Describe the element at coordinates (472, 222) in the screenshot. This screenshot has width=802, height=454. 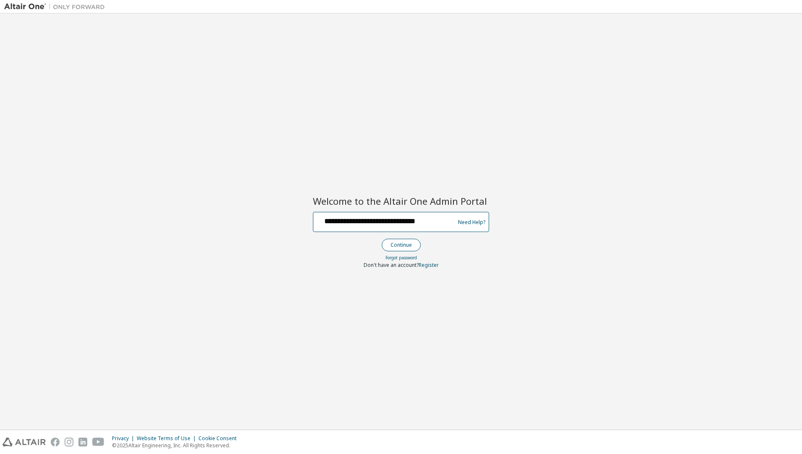
I see `a: Need Help?` at that location.